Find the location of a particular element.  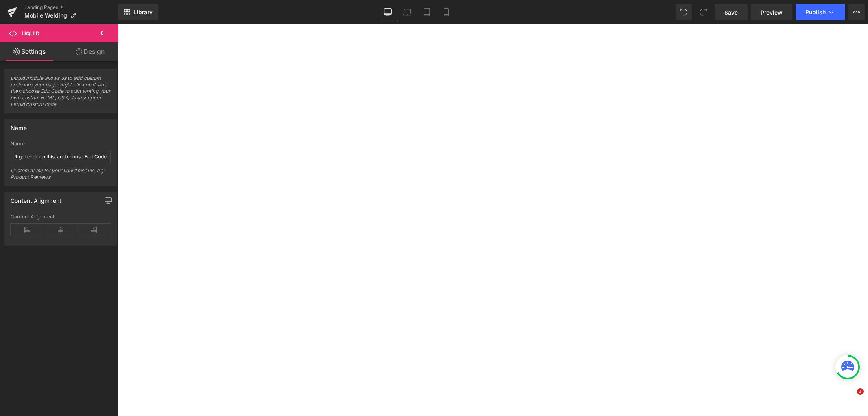

span: Preview is located at coordinates (772, 12).